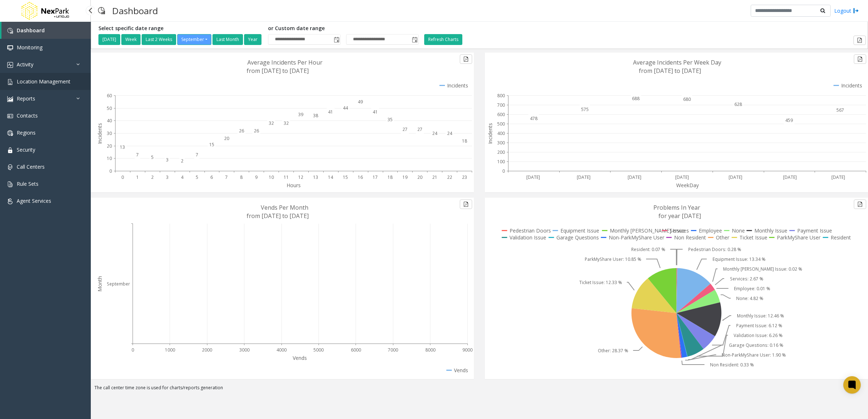  I want to click on text: Equipment Issue: 13.34 %, so click(739, 260).